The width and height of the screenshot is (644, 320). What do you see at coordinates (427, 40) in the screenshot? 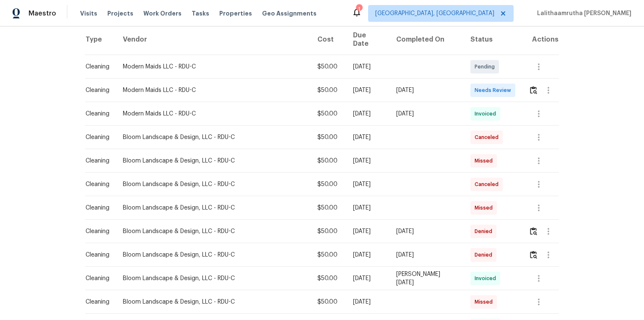
I see `th: Completed On` at bounding box center [427, 40].